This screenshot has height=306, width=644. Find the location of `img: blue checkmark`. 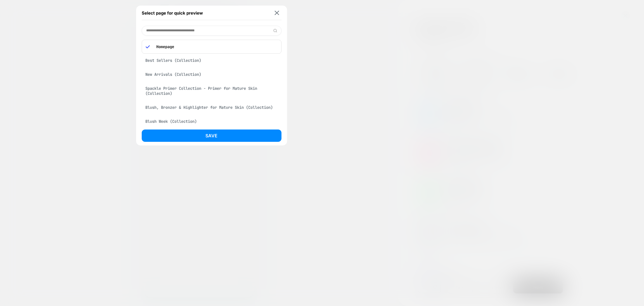

img: blue checkmark is located at coordinates (148, 47).